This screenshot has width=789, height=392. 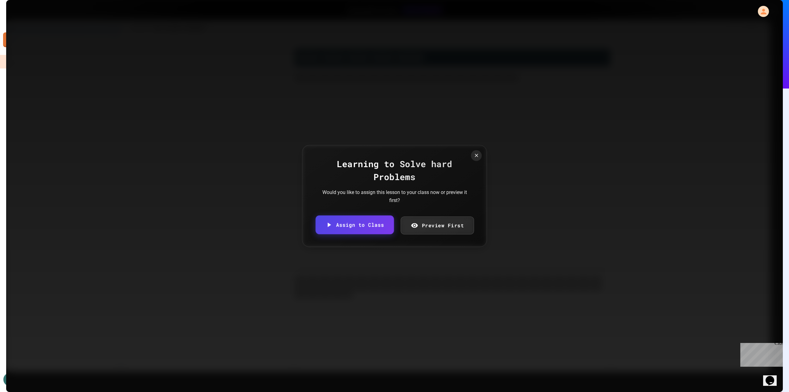 I want to click on a: Preview First, so click(x=437, y=225).